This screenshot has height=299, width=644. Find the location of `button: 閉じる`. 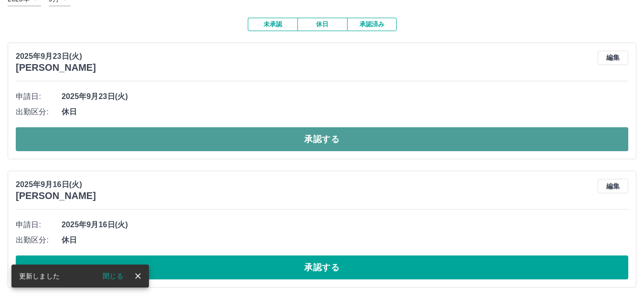

button: 閉じる is located at coordinates (113, 276).